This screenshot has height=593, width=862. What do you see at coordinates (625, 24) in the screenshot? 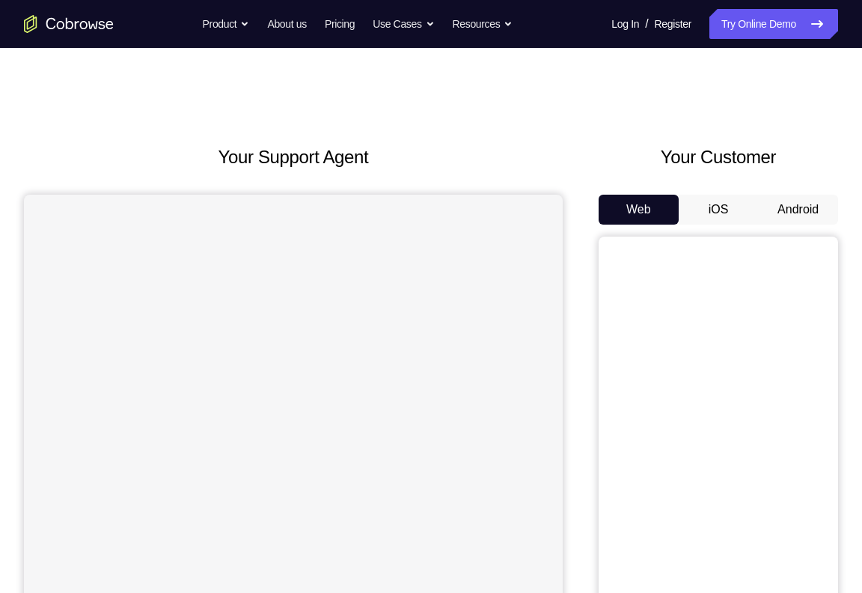
I see `a: Log In` at bounding box center [625, 24].